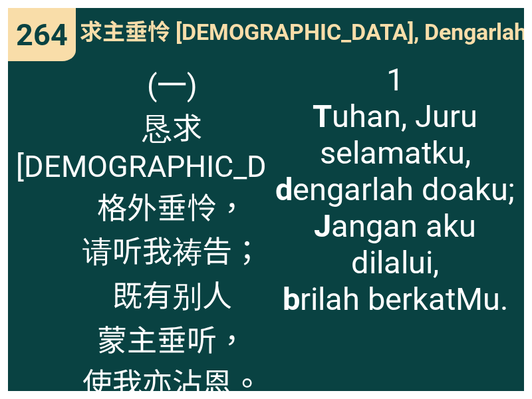 The height and width of the screenshot is (399, 532). What do you see at coordinates (322, 115) in the screenshot?
I see `b: T` at bounding box center [322, 115].